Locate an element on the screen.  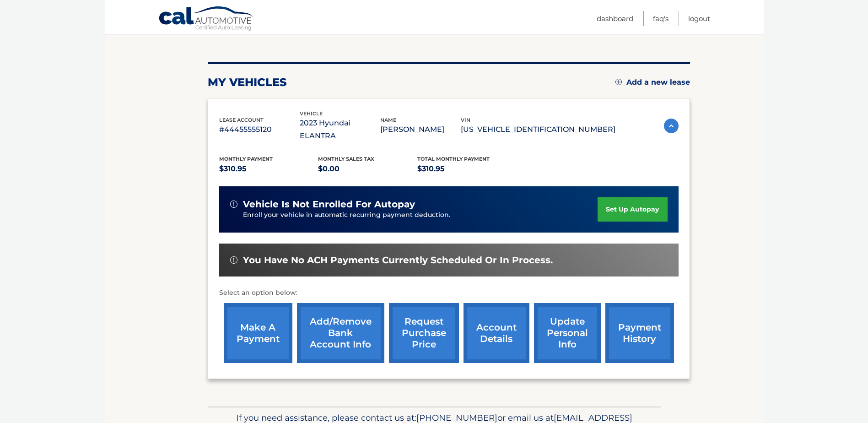
a: update personal info is located at coordinates (568, 333).